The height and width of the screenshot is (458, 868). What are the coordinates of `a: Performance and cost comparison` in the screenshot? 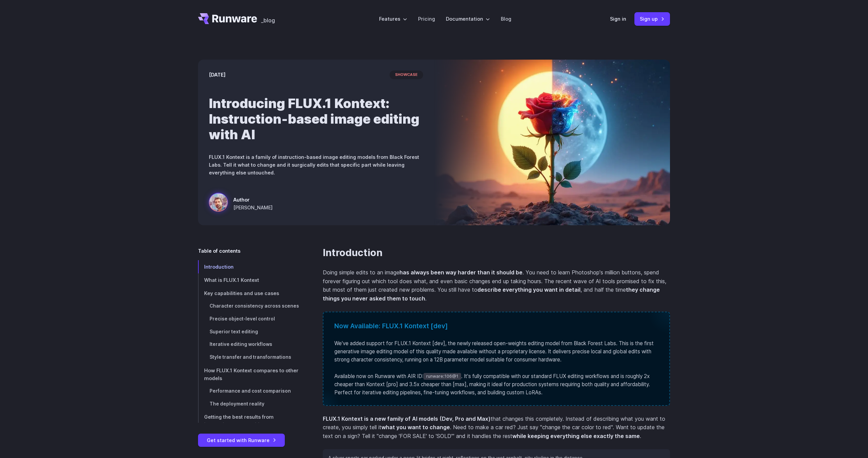 It's located at (250, 391).